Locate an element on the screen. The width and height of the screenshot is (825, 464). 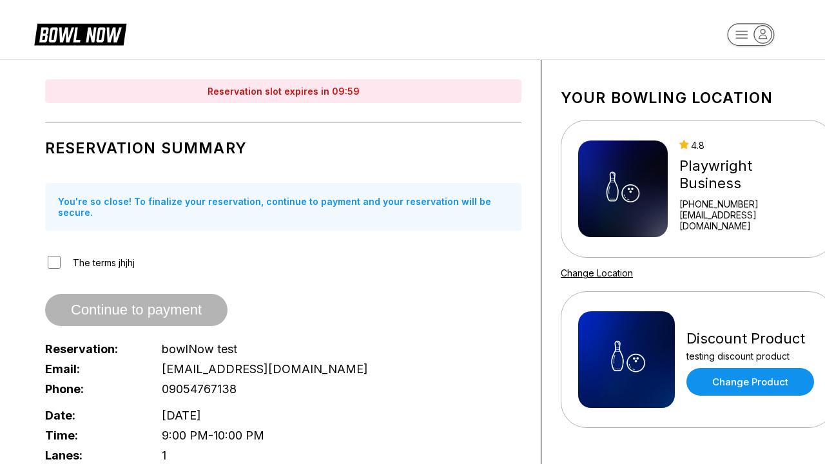
div: Playwright Business is located at coordinates (748, 175).